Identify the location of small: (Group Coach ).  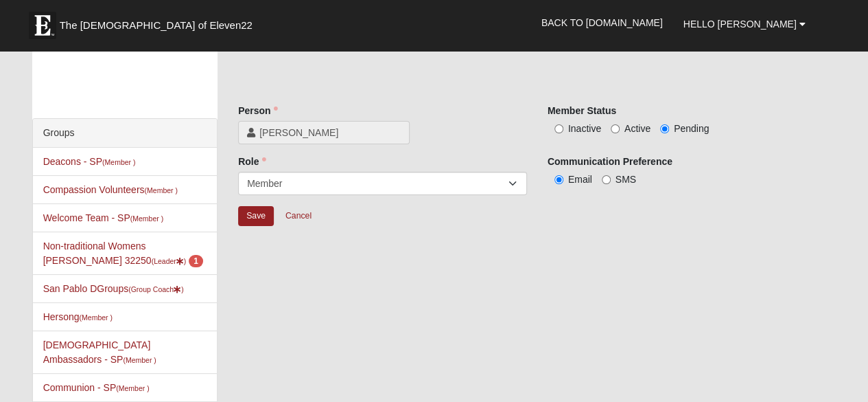
(156, 289).